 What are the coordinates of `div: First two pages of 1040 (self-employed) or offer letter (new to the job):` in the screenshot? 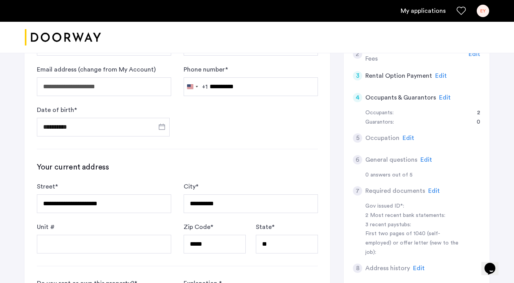 It's located at (415, 243).